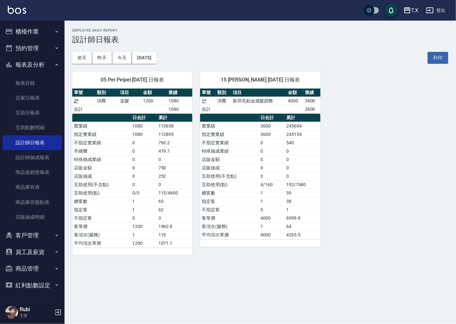 The image size is (456, 324). I want to click on th: 金額, so click(154, 93).